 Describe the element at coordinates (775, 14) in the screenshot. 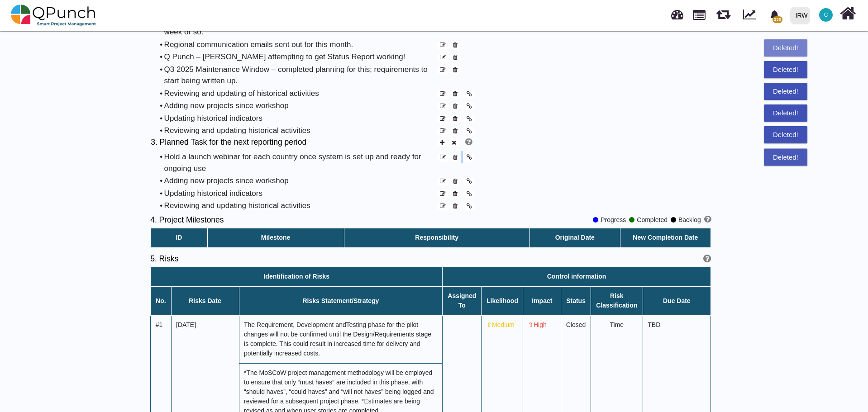

I see `a: bell fill230` at that location.